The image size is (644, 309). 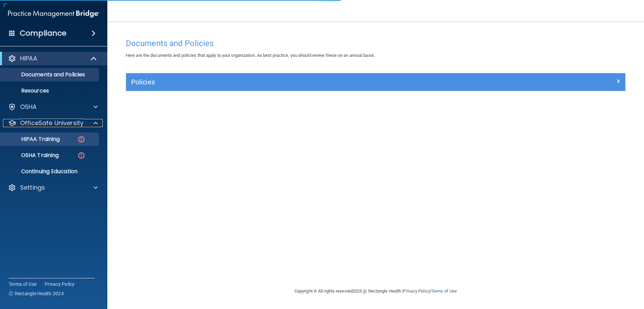 What do you see at coordinates (32, 187) in the screenshot?
I see `p: Settings` at bounding box center [32, 187].